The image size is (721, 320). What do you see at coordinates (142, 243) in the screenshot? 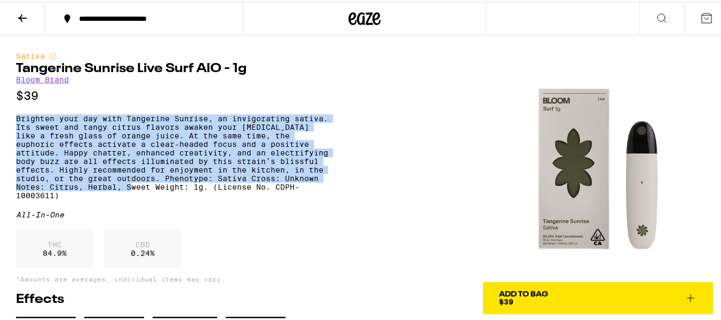
I see `p: CBD` at bounding box center [142, 243].